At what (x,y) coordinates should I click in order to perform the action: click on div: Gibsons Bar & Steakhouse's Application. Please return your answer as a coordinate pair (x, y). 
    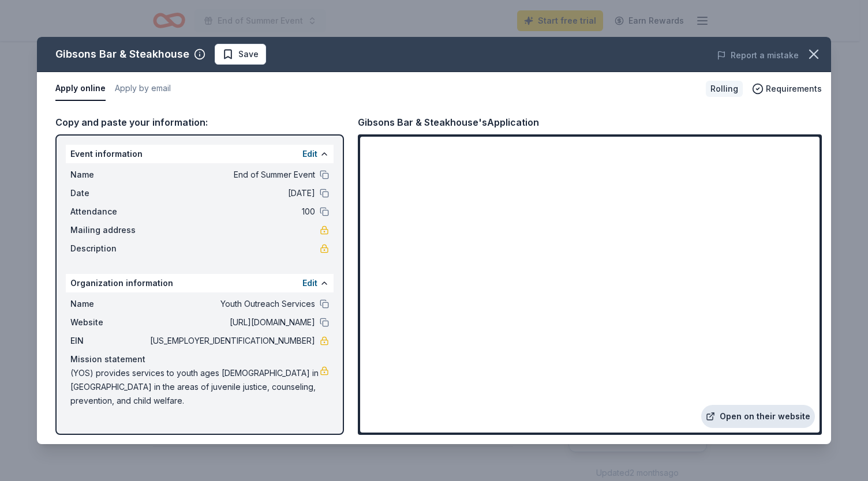
    Looking at the image, I should click on (449, 122).